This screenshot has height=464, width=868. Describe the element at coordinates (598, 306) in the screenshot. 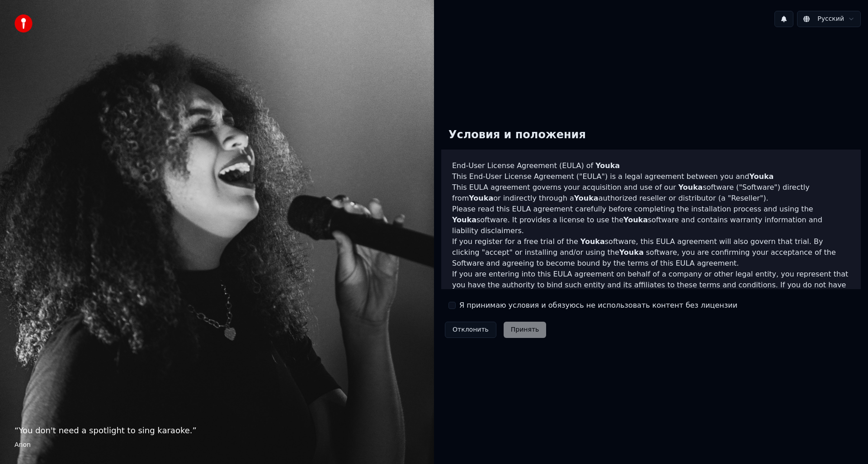

I see `label: Я принимаю условия и обязуюсь не использовать контент без лицензии` at that location.